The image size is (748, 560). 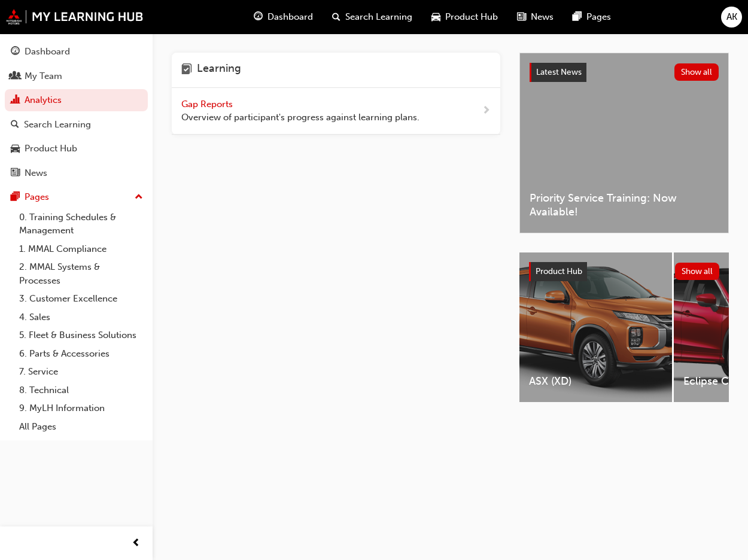 What do you see at coordinates (36, 173) in the screenshot?
I see `div: News` at bounding box center [36, 173].